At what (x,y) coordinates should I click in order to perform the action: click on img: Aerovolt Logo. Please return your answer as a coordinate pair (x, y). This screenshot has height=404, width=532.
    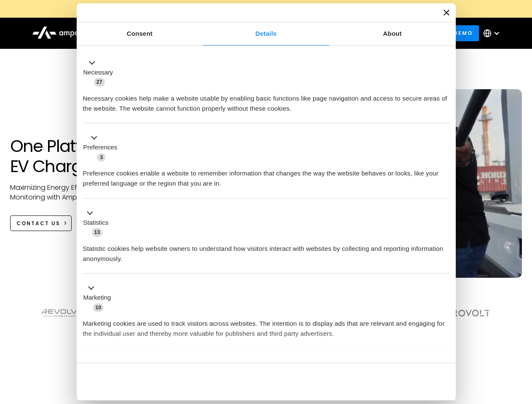
    Looking at the image, I should click on (465, 313).